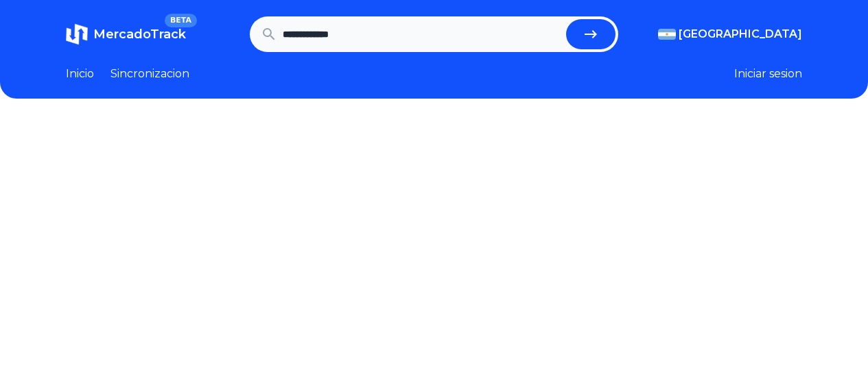 The height and width of the screenshot is (367, 868). What do you see at coordinates (139, 34) in the screenshot?
I see `span: MercadoTrack` at bounding box center [139, 34].